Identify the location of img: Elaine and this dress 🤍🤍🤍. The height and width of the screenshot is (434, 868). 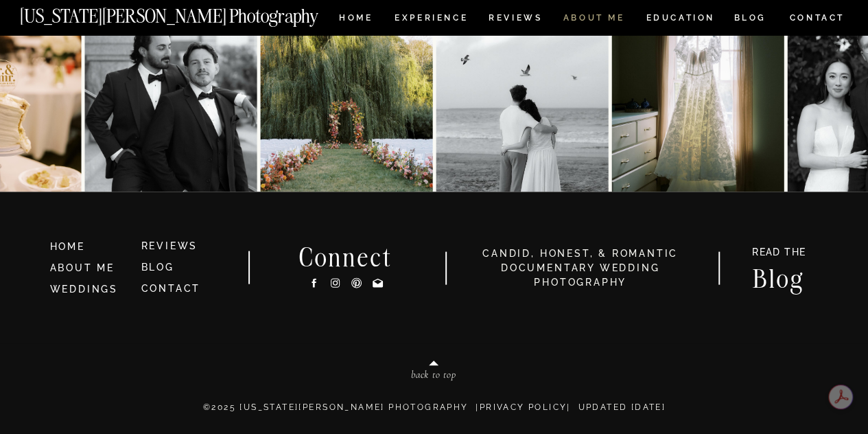
(698, 106).